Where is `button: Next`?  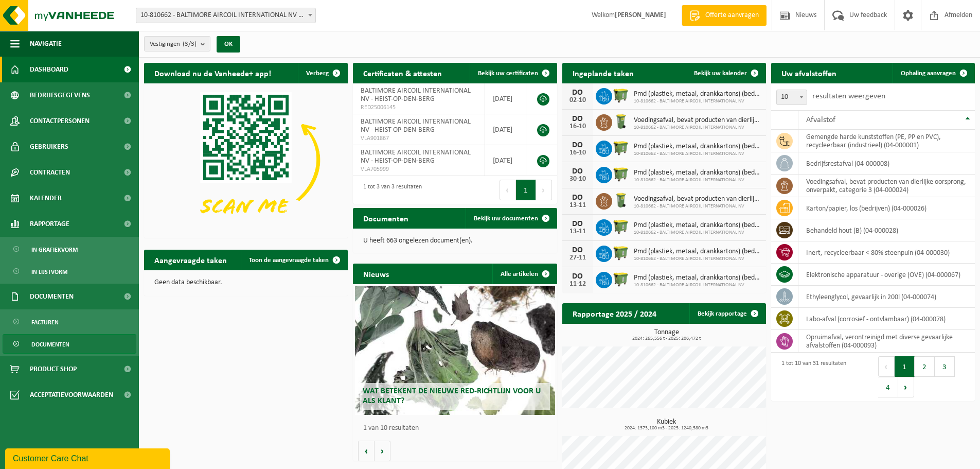
button: Next is located at coordinates (544, 190).